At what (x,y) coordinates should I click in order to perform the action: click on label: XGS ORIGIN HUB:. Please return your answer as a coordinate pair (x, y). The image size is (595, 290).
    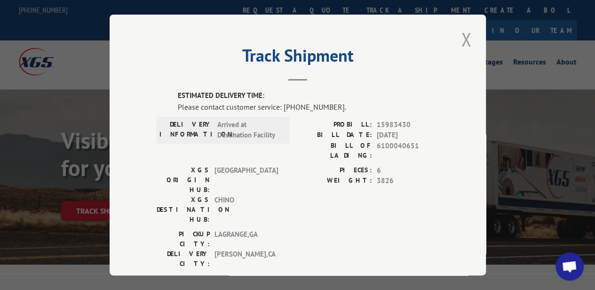
    Looking at the image, I should click on (183, 179).